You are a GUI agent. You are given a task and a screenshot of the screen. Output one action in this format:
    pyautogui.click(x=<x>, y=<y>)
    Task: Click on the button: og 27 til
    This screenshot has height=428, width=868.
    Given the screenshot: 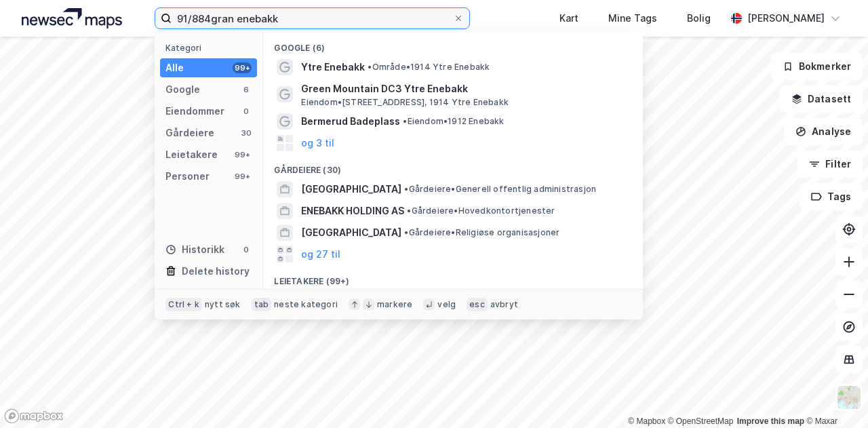 What is the action you would take?
    pyautogui.click(x=321, y=254)
    